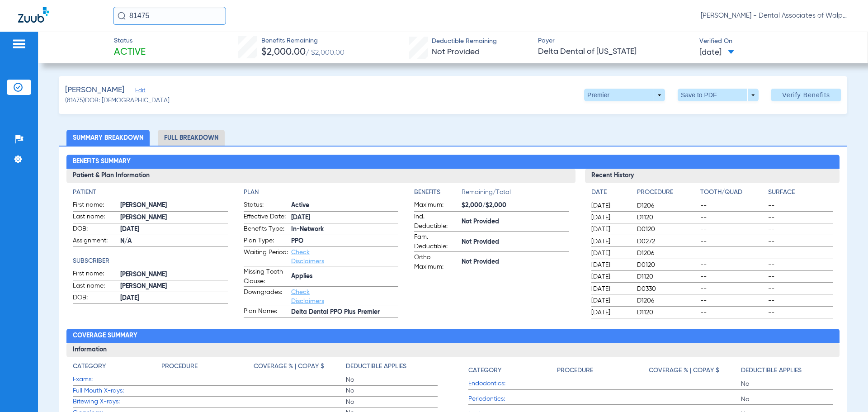 The image size is (868, 412). I want to click on h4: Category, so click(89, 366).